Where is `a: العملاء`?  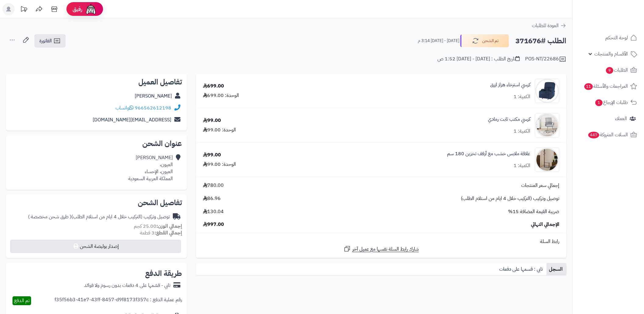
a: العملاء is located at coordinates (608, 118).